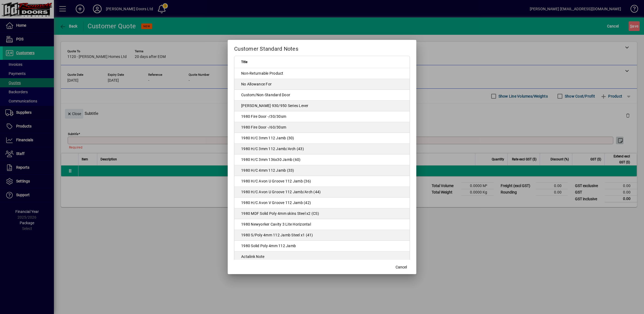 Image resolution: width=644 pixels, height=314 pixels. What do you see at coordinates (244, 62) in the screenshot?
I see `span: Title` at bounding box center [244, 62].